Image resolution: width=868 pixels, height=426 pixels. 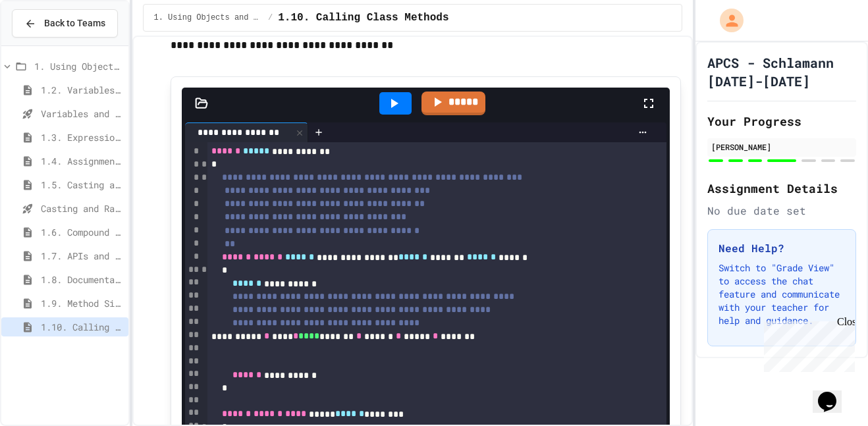 What do you see at coordinates (81, 208) in the screenshot?
I see `span: Casting and Ranges of variables - Quiz` at bounding box center [81, 208].